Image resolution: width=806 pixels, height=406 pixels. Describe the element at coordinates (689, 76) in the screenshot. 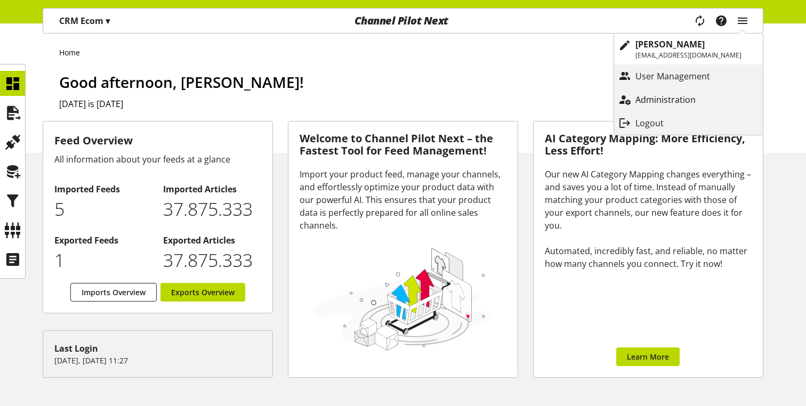

I see `a: User Management` at that location.